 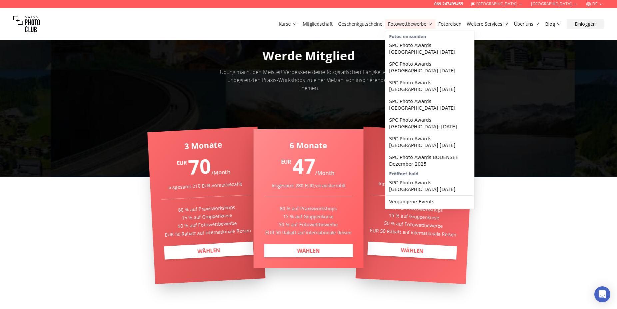 I want to click on div: Open Intercom Messenger, so click(x=603, y=294).